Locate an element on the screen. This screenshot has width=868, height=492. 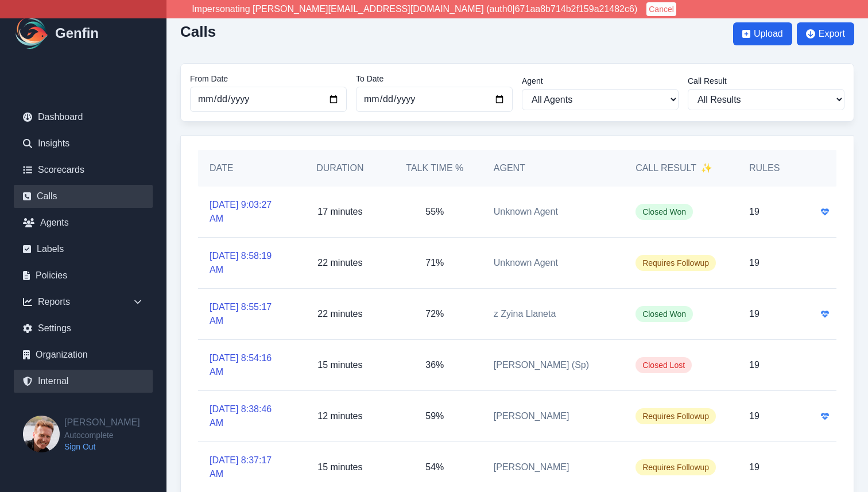
a: Internal is located at coordinates (83, 381).